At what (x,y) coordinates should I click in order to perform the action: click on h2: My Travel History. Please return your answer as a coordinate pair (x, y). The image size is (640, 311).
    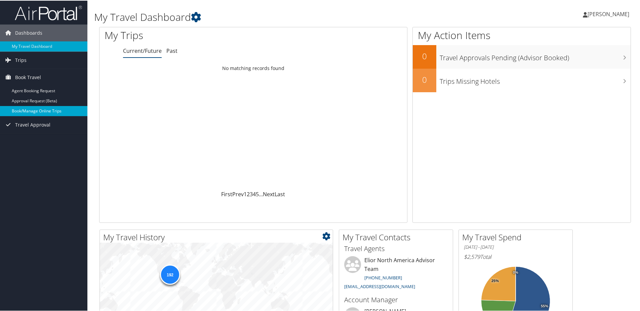
    Looking at the image, I should click on (218, 236).